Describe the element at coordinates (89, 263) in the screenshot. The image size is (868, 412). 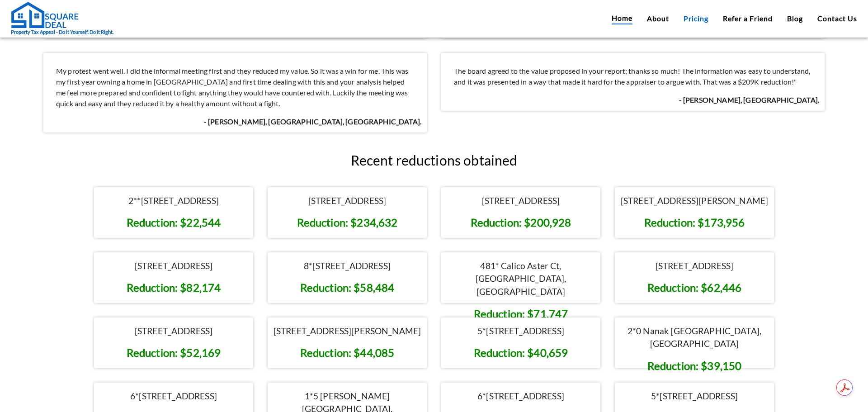
I see `textarea: Type your message and click 'Submit'` at that location.